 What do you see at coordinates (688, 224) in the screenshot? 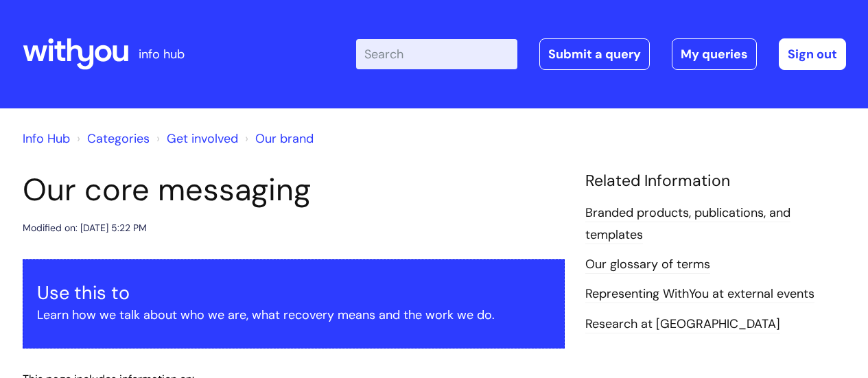
I see `a: Branded products, publications, and templates` at bounding box center [688, 224].